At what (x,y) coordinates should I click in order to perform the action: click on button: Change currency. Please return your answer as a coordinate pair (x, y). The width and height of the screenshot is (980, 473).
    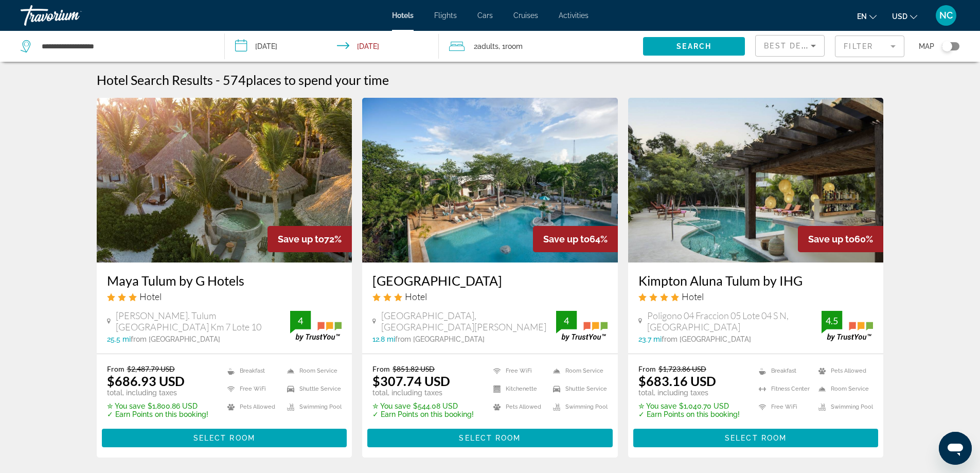
    Looking at the image, I should click on (904, 16).